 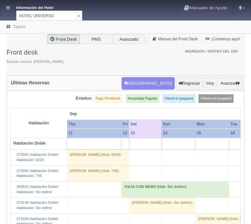 I want to click on label: Avanzado, so click(x=129, y=39).